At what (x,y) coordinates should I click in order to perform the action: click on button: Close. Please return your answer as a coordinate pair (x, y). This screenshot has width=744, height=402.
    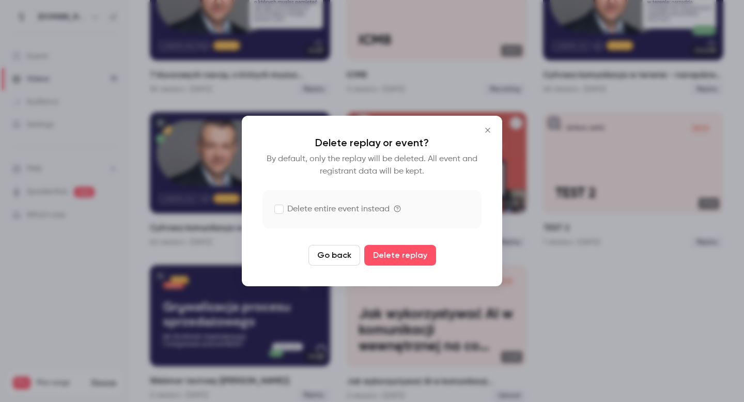
    Looking at the image, I should click on (488, 130).